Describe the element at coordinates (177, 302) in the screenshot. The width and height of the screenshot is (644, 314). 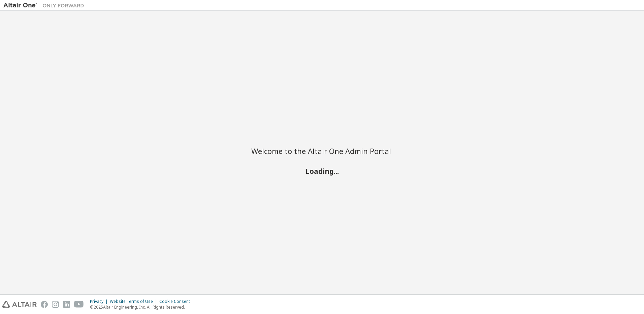
I see `div: Cookie Consent` at that location.